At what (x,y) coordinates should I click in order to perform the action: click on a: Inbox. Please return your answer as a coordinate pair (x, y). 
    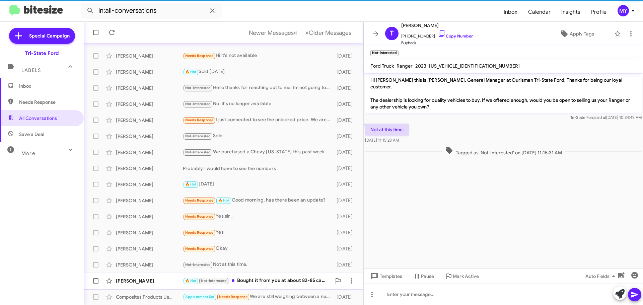
    Looking at the image, I should click on (511, 12).